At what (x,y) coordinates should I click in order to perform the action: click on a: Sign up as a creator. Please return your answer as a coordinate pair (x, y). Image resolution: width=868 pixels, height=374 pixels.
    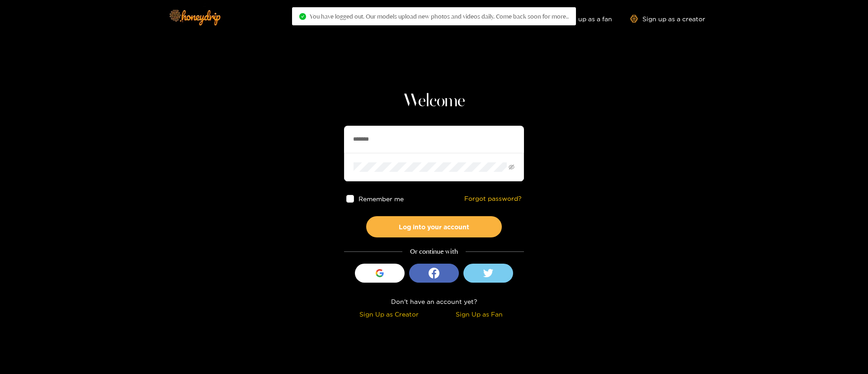
    Looking at the image, I should click on (668, 18).